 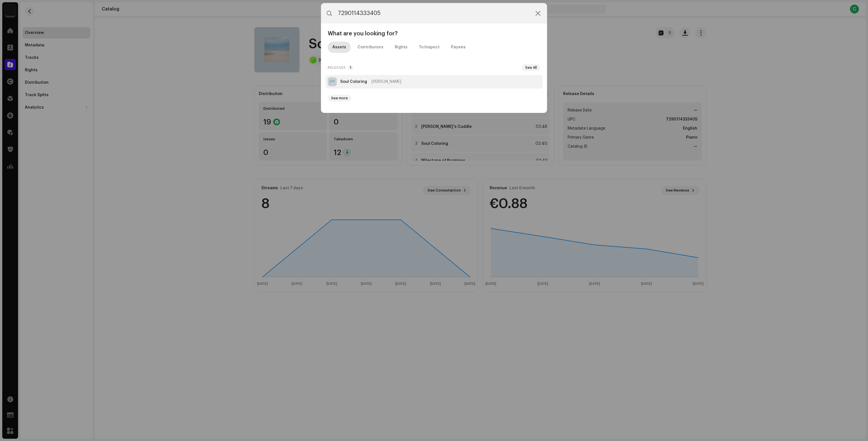 I want to click on span: Releases, so click(x=337, y=67).